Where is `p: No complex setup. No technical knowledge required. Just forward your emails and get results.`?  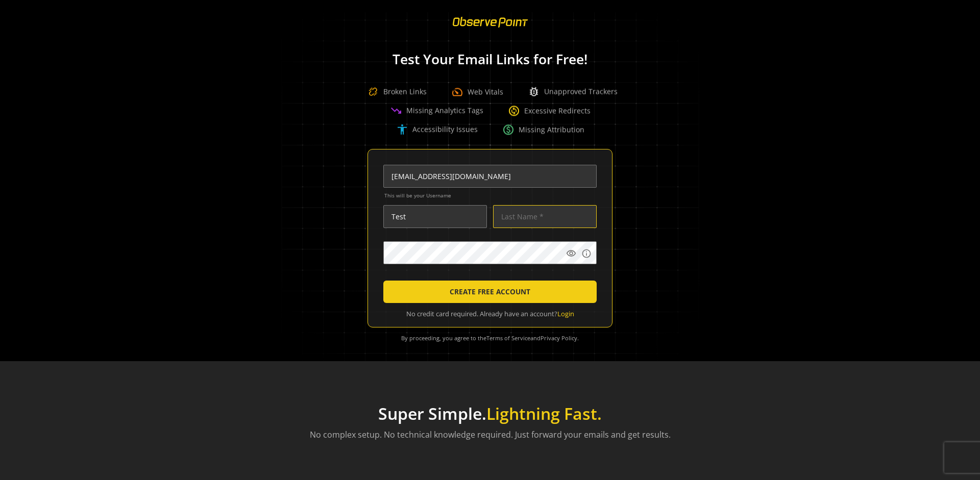 p: No complex setup. No technical knowledge required. Just forward your emails and get results. is located at coordinates (490, 435).